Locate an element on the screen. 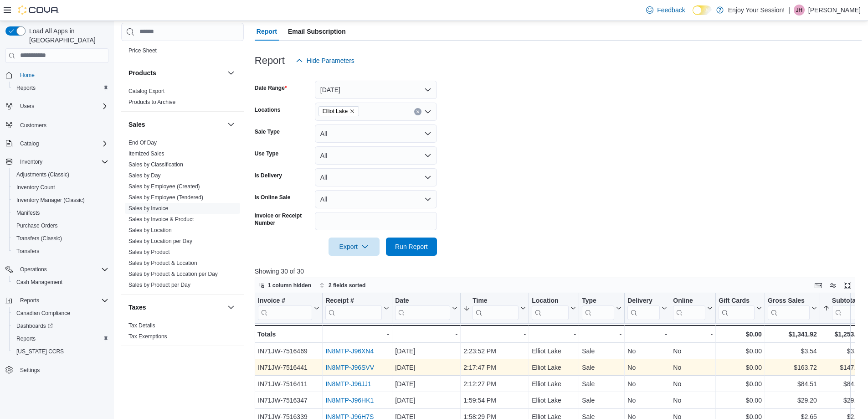 The height and width of the screenshot is (419, 868). button: Taxes is located at coordinates (176, 307).